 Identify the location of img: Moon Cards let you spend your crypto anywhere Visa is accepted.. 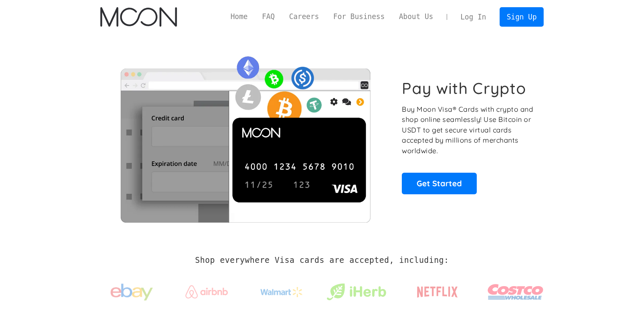
(245, 136).